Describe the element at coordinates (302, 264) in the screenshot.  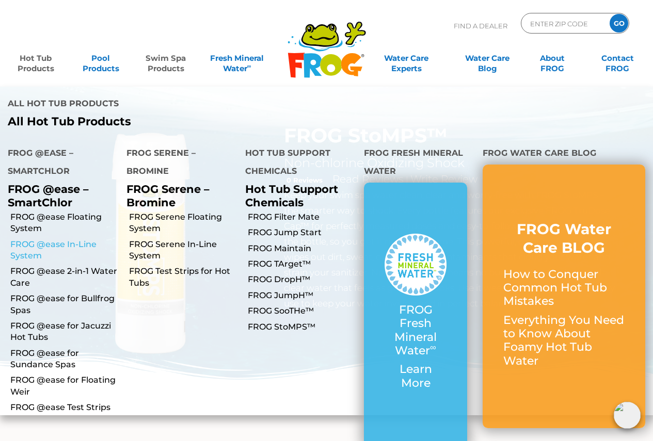
I see `a: FROG TArget™` at that location.